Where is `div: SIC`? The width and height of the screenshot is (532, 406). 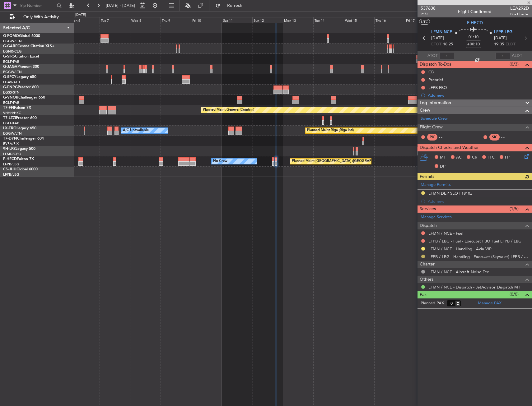
div: SIC is located at coordinates (494, 137).